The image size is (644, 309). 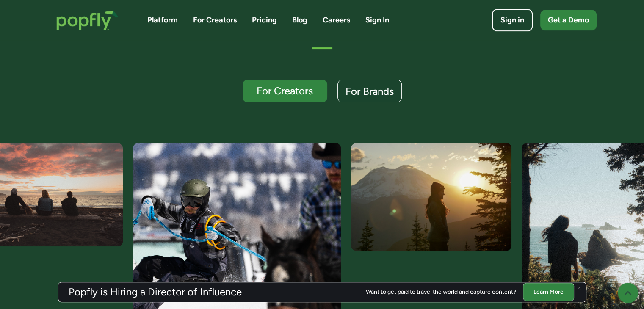 What do you see at coordinates (512, 20) in the screenshot?
I see `div: Sign in` at bounding box center [512, 20].